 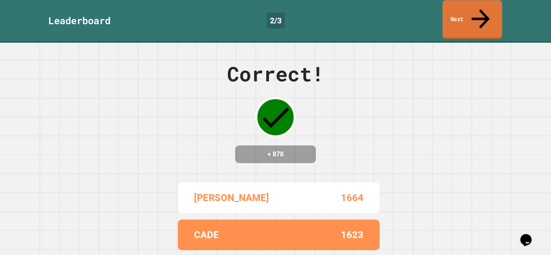 I want to click on h4: + 878, so click(x=276, y=155).